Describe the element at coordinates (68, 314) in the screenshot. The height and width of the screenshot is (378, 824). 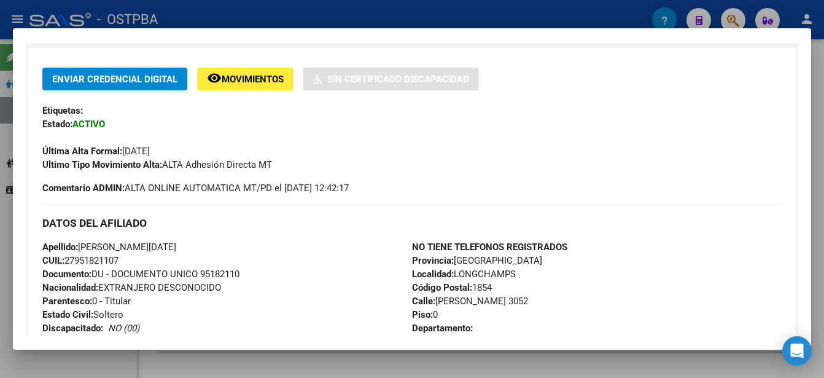
I see `strong: Estado Civil:` at that location.